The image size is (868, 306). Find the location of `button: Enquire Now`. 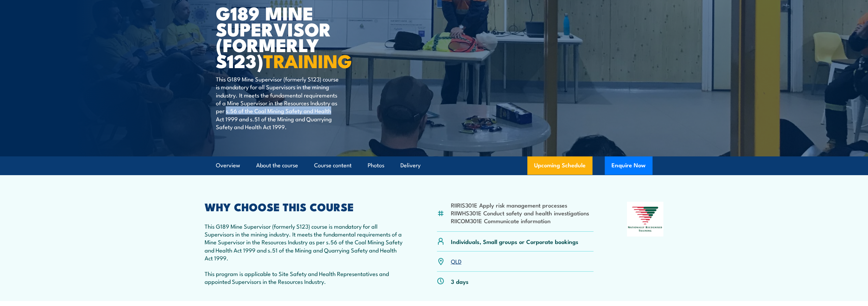

button: Enquire Now is located at coordinates (629, 166).